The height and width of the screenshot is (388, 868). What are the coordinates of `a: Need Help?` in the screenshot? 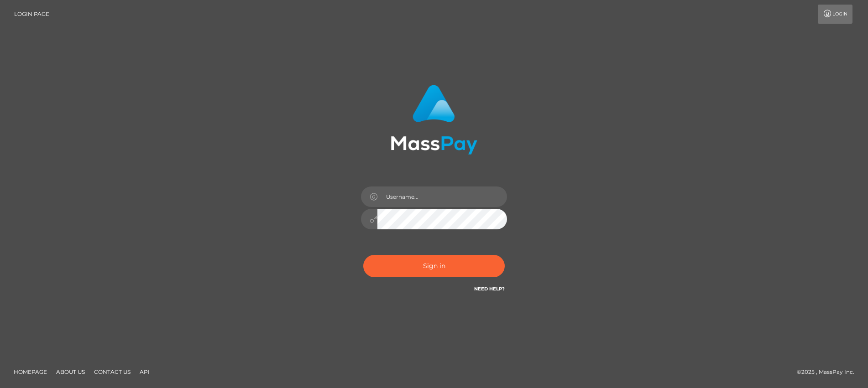 It's located at (489, 289).